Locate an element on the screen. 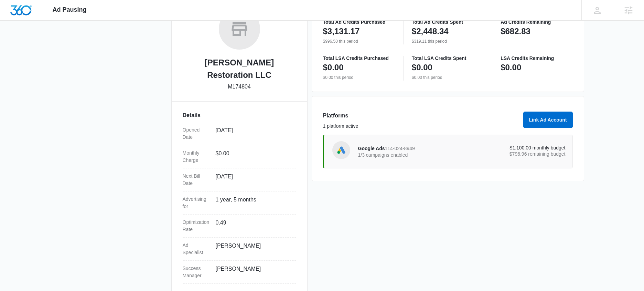 This screenshot has height=291, width=644. dd: 0.49 is located at coordinates (253, 226).